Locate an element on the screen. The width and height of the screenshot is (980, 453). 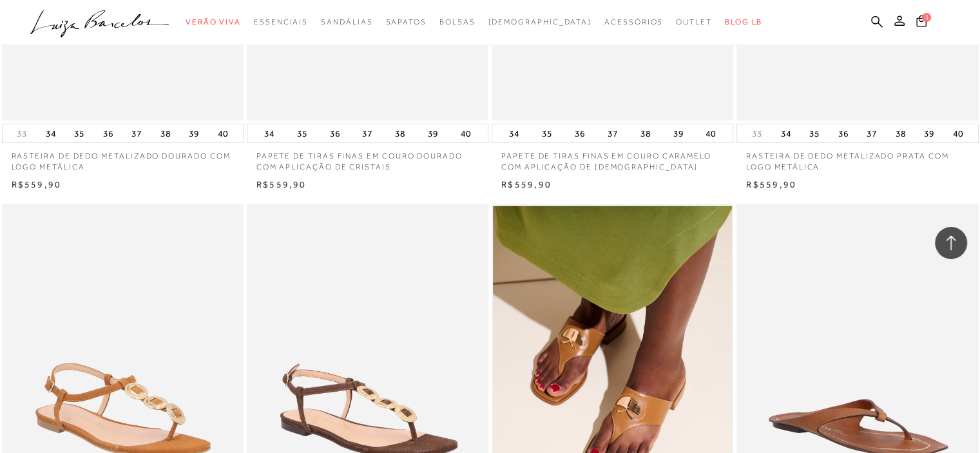
a: PAPETE DE TIRAS FINAS EM COURO DOURADO COM APLICAÇÃO DE CRISTAIS is located at coordinates (368, 158).